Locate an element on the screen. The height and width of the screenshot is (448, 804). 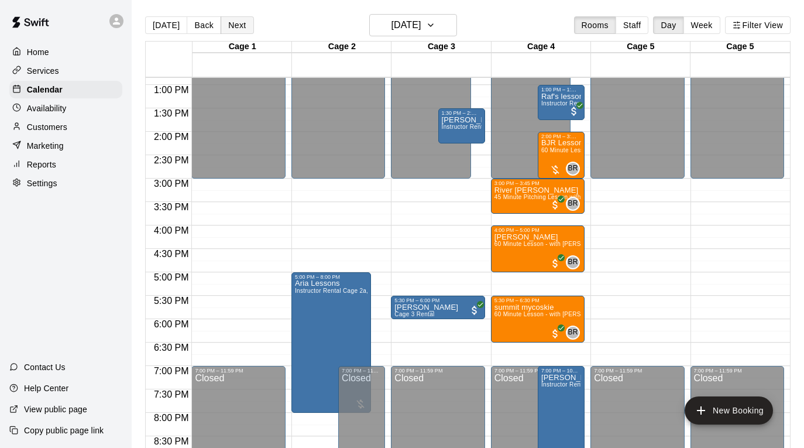
p: Home is located at coordinates (38, 52).